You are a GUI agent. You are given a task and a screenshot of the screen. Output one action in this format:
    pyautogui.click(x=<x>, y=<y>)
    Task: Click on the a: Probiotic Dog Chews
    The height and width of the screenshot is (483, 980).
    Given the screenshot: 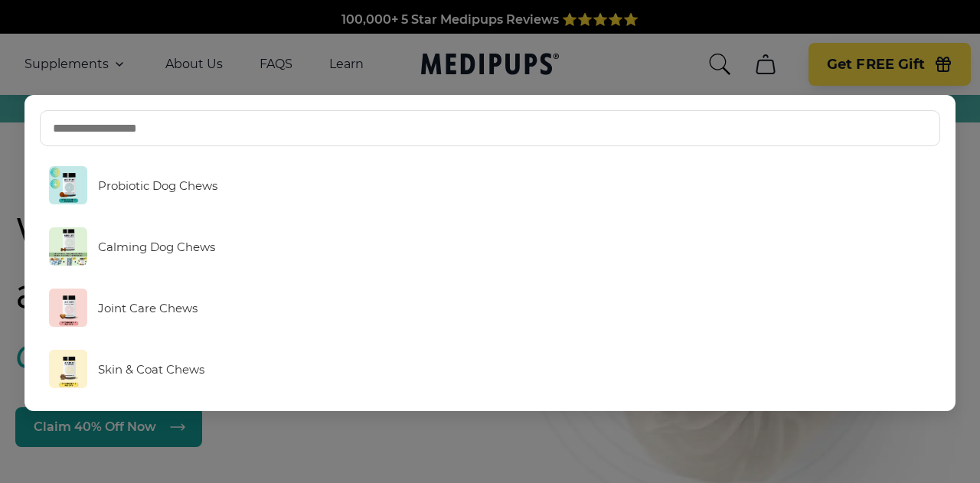 What is the action you would take?
    pyautogui.click(x=490, y=185)
    